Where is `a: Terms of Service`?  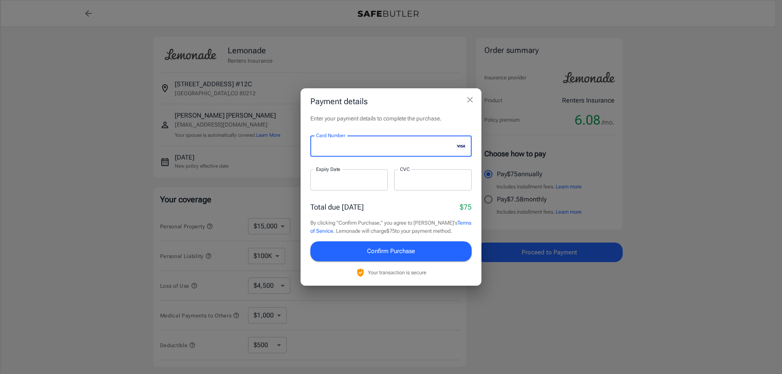 a: Terms of Service is located at coordinates (391, 227).